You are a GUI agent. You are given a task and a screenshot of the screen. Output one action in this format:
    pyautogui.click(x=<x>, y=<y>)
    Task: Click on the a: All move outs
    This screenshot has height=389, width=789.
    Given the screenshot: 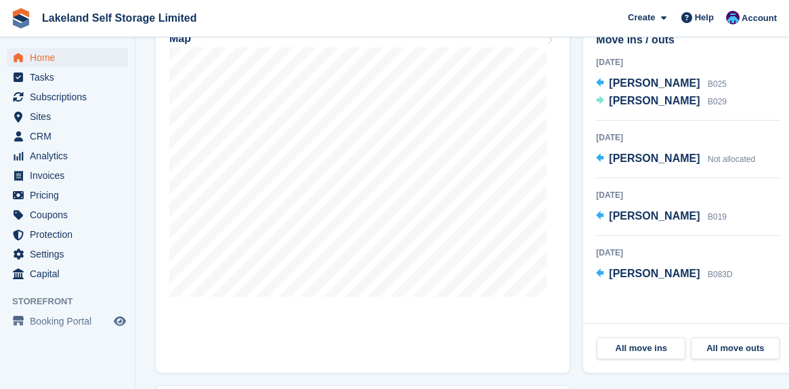 What is the action you would take?
    pyautogui.click(x=735, y=348)
    